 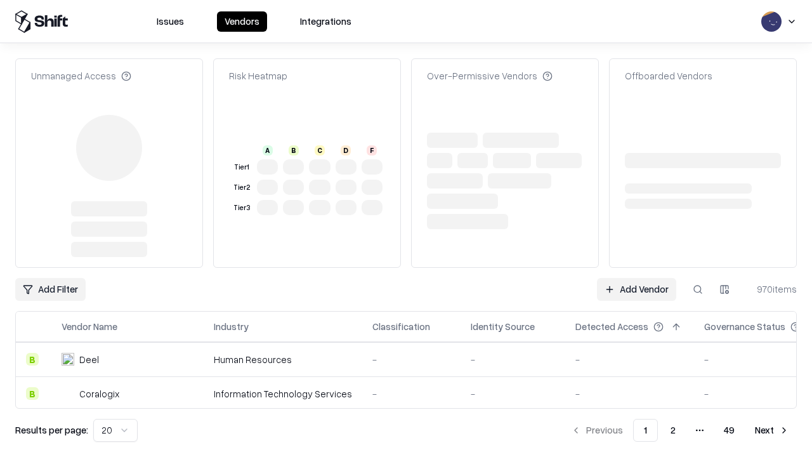 What do you see at coordinates (231, 326) in the screenshot?
I see `div: Industry` at bounding box center [231, 326].